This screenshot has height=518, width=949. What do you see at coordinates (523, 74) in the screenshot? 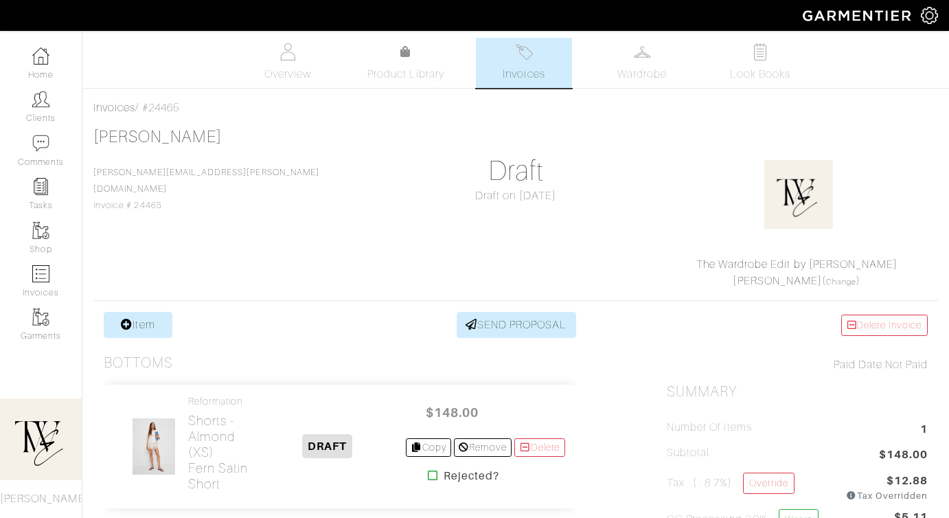
I see `span: Invoices` at bounding box center [523, 74].